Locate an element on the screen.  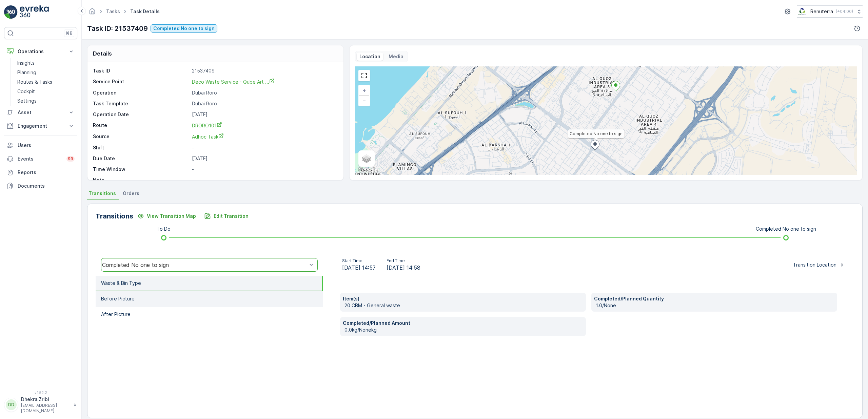
img: logo is located at coordinates (11, 12).